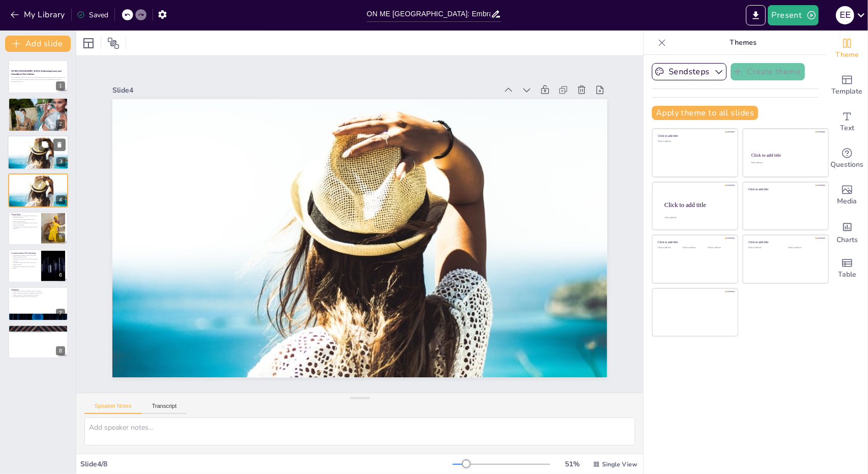 Image resolution: width=868 pixels, height=474 pixels. I want to click on p: Participation in Phuket Fashion Week 2025 enhances brand relevance., so click(24, 256).